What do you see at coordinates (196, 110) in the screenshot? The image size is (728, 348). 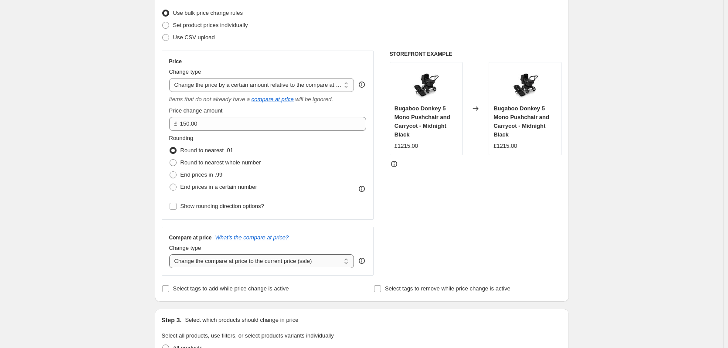 I see `span: Price change amount` at bounding box center [196, 110].